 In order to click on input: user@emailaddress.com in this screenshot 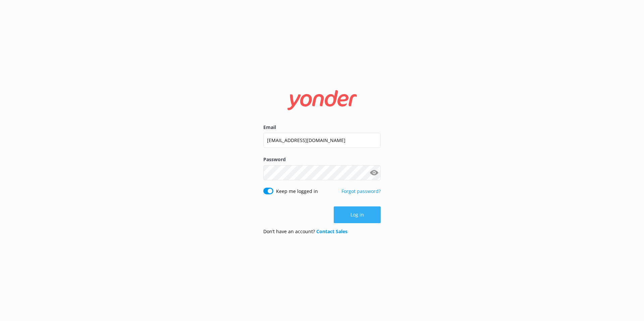, I will do `click(322, 140)`.